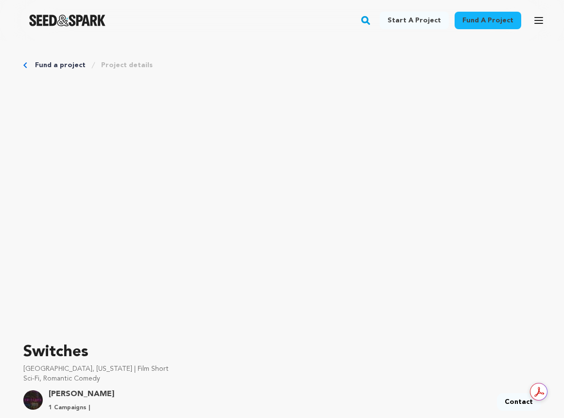  I want to click on a: Start a project, so click(415, 20).